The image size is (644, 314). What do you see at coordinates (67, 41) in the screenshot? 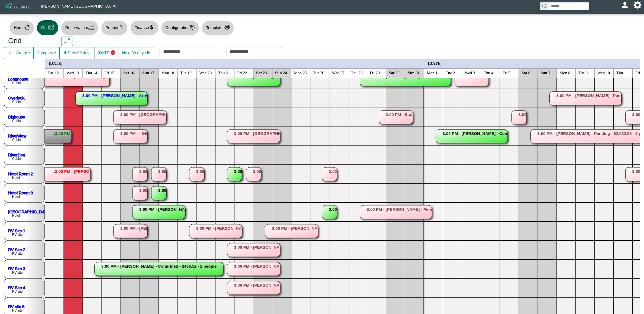
I see `svg: arrows angle expand` at bounding box center [67, 41].